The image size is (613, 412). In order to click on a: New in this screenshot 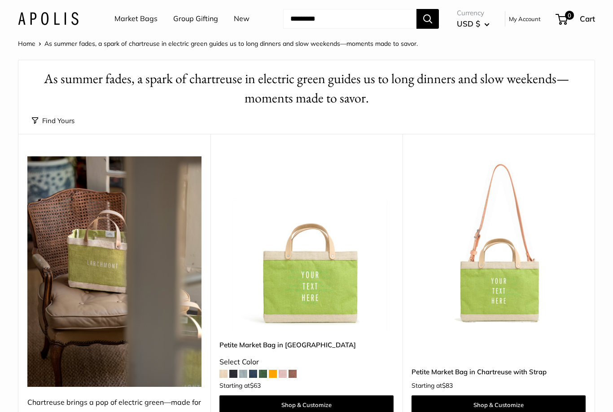, I will do `click(241, 19)`.